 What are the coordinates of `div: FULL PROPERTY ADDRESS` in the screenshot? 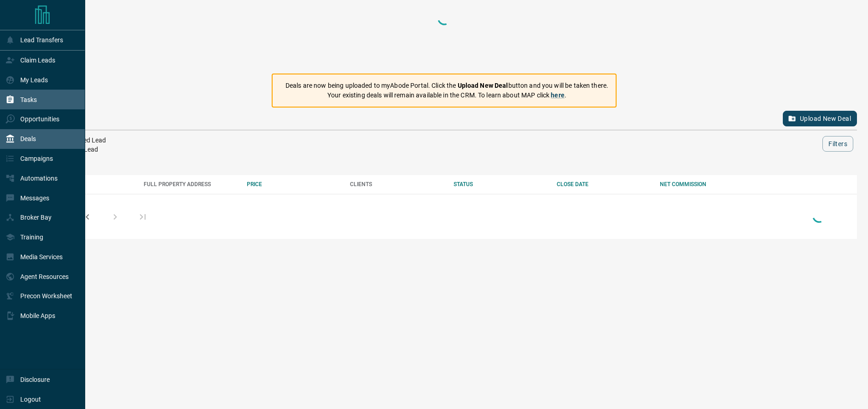 It's located at (191, 185).